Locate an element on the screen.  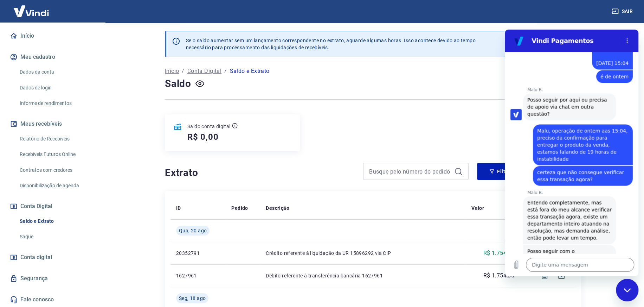
p: Saldo e Extrato is located at coordinates (250, 71).